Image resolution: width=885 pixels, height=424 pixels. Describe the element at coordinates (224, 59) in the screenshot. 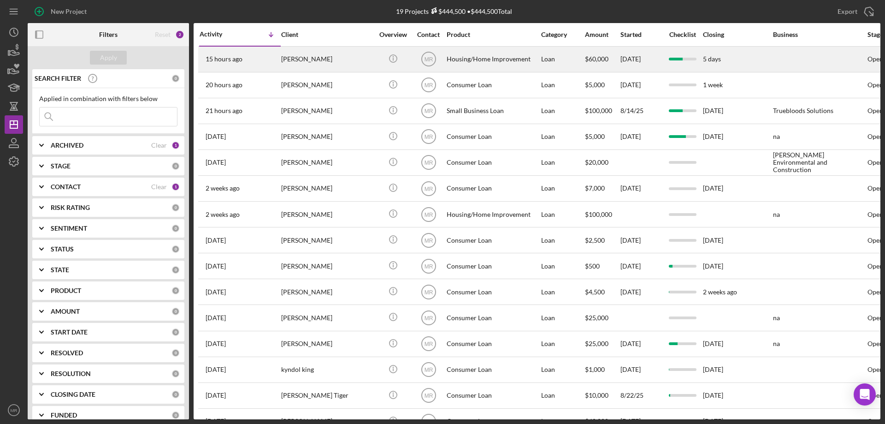

I see `time: 2025-09-29 22:31` at that location.